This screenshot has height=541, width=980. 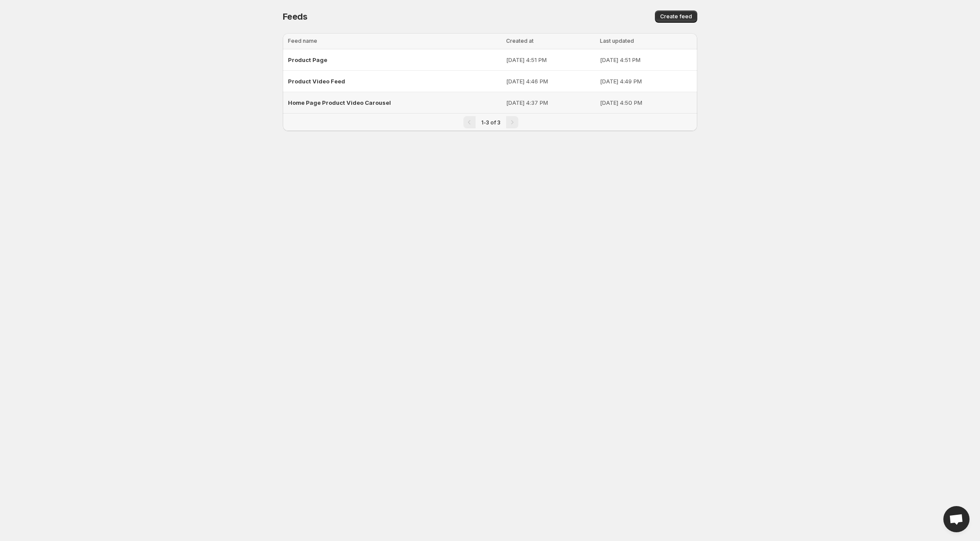 What do you see at coordinates (617, 40) in the screenshot?
I see `span: Last updated` at bounding box center [617, 40].